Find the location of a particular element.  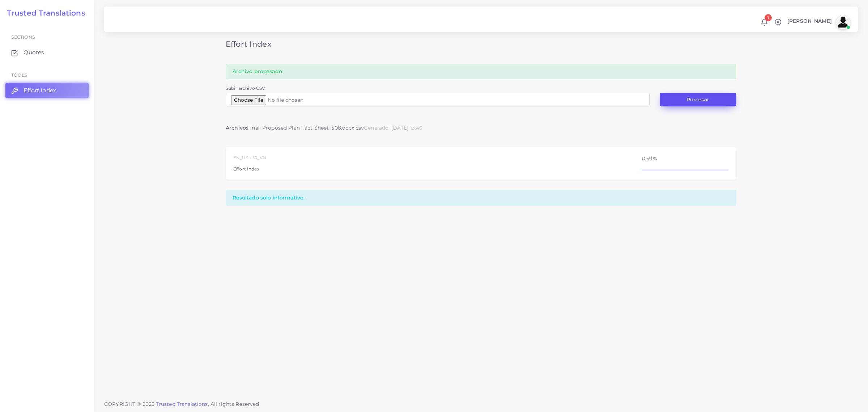

h3: Effort Index is located at coordinates (482, 44).